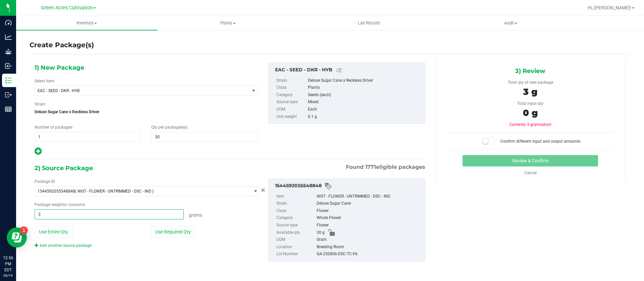 The height and width of the screenshot is (281, 644). I want to click on span: 3 g, so click(530, 92).